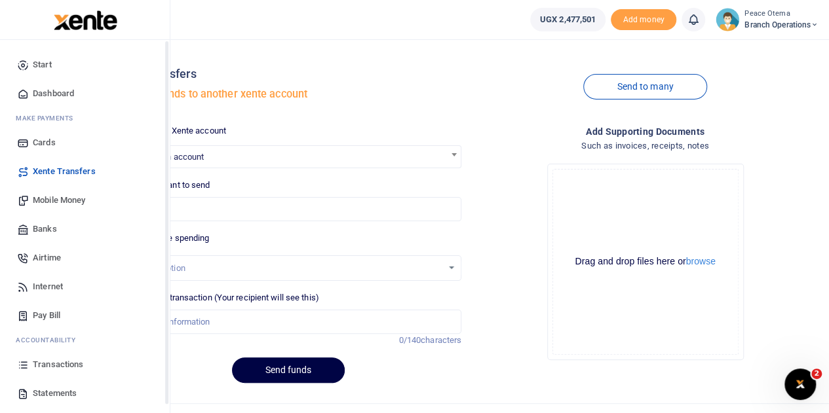  I want to click on a: Mobile Money, so click(85, 200).